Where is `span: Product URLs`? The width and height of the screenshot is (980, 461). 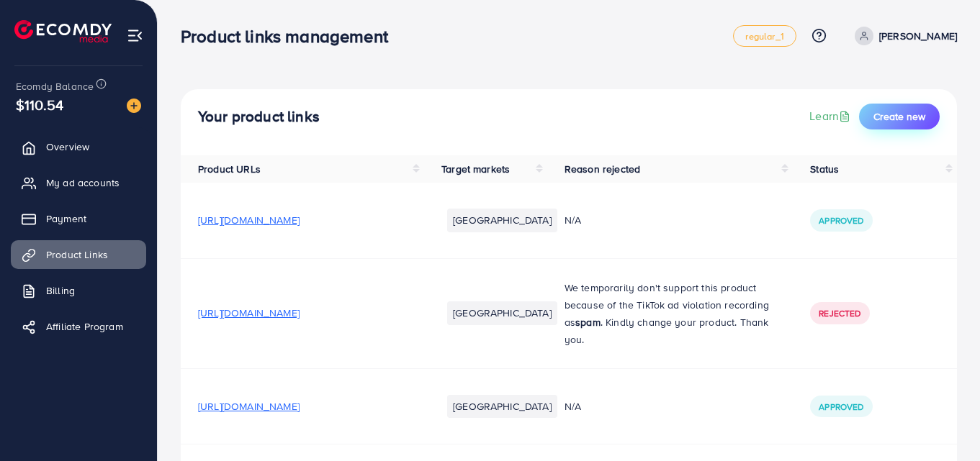
span: Product URLs is located at coordinates (229, 169).